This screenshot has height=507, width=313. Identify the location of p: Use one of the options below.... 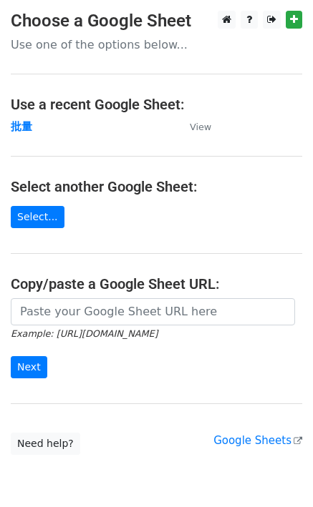
(156, 44).